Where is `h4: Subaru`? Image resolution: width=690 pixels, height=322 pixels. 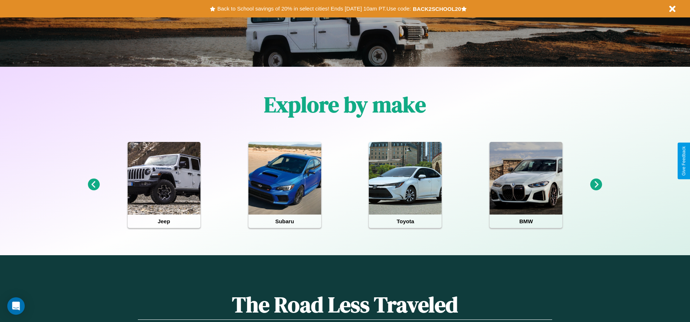
h4: Subaru is located at coordinates (285, 221).